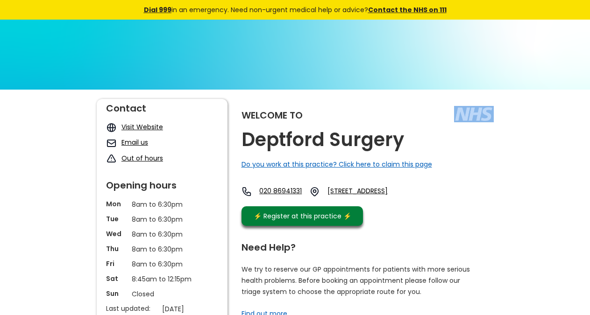  I want to click on a: 020 86941331, so click(280, 192).